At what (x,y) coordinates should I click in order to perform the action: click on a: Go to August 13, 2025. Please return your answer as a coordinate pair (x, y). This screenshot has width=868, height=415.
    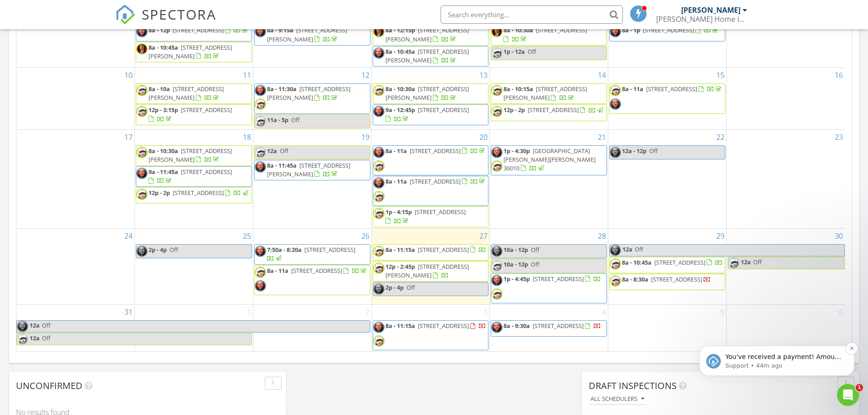
    Looking at the image, I should click on (484, 75).